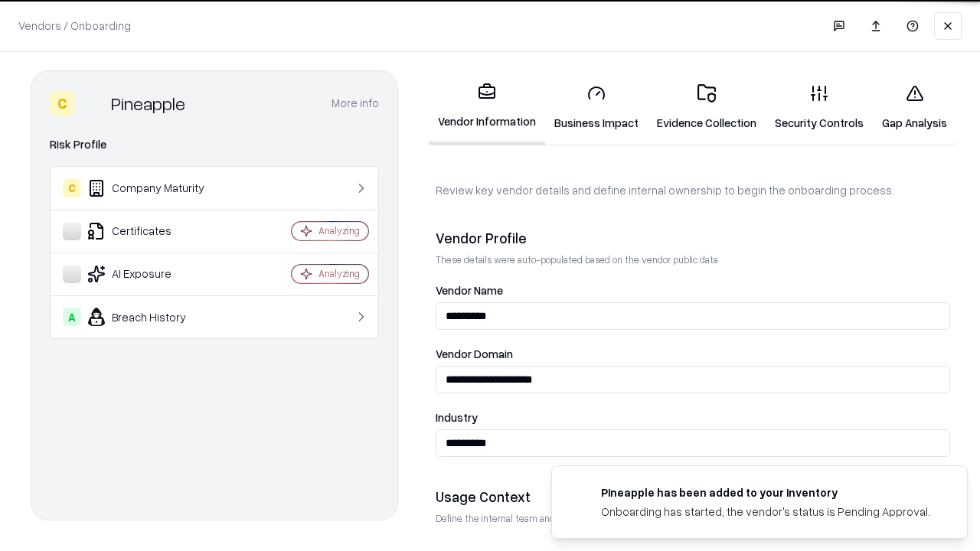 This screenshot has height=551, width=980. Describe the element at coordinates (692, 190) in the screenshot. I see `p: Review key vendor details and define internal ownership to begin the onboarding process.` at that location.